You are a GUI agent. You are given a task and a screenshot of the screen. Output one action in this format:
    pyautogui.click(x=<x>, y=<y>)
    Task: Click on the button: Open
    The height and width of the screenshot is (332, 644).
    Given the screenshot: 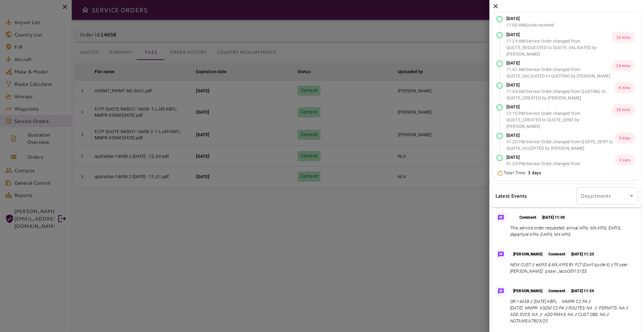 What is the action you would take?
    pyautogui.click(x=631, y=196)
    